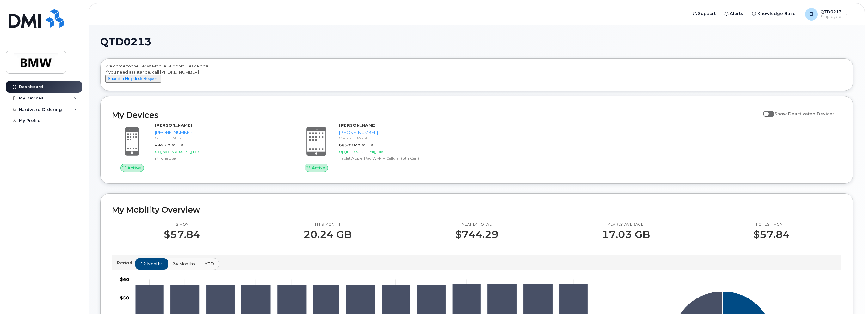 This screenshot has height=314, width=868. Describe the element at coordinates (477, 210) in the screenshot. I see `h2: My Mobility Overview` at that location.